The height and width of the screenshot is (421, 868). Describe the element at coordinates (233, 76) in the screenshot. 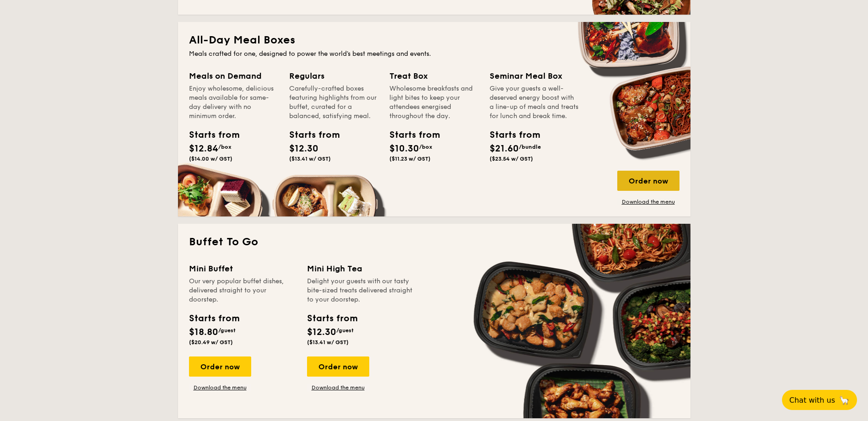

I see `div: Meals on Demand` at that location.